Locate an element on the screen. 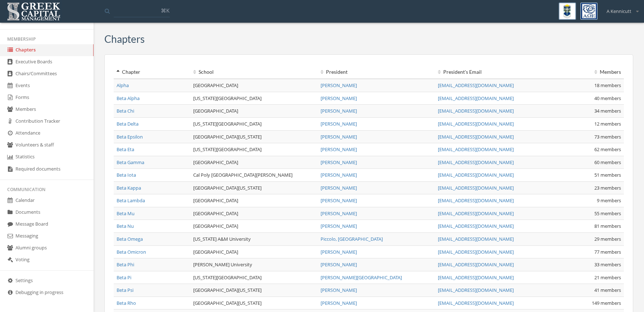 This screenshot has height=312, width=644. a: Beta Chi is located at coordinates (125, 111).